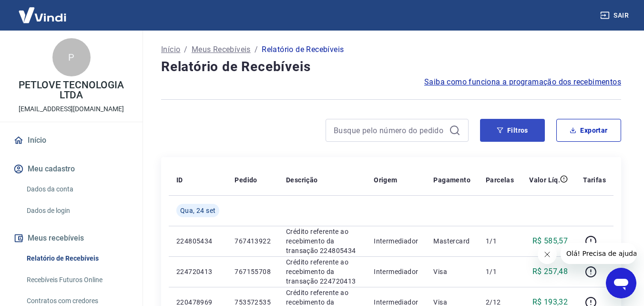 This screenshot has height=306, width=644. What do you see at coordinates (594, 180) in the screenshot?
I see `p: Tarifas` at bounding box center [594, 180].